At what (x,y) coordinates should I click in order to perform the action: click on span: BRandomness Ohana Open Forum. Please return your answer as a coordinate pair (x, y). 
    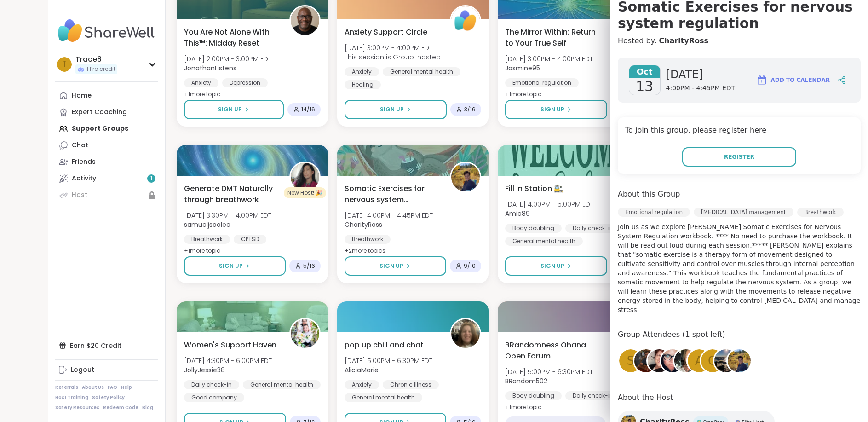
    Looking at the image, I should click on (552, 351).